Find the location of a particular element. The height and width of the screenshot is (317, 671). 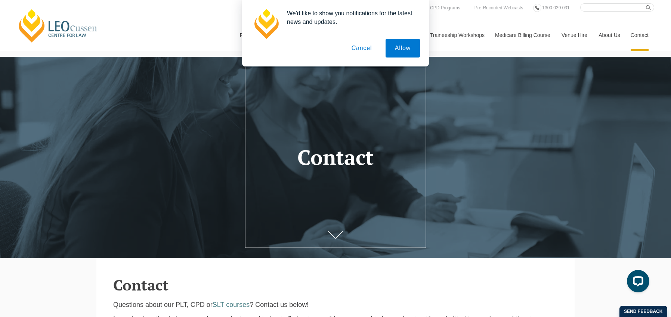

p: Questions about our PLT, CPD or ? Contact us below! is located at coordinates (335, 305).